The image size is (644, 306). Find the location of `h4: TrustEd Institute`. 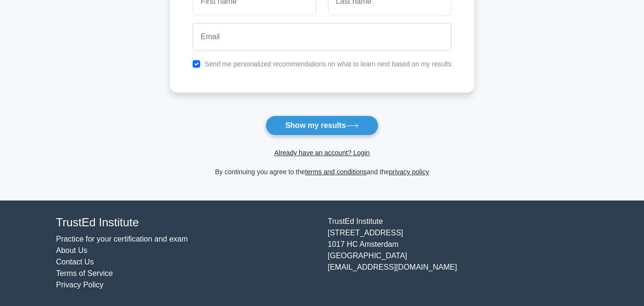

h4: TrustEd Institute is located at coordinates (187, 222).